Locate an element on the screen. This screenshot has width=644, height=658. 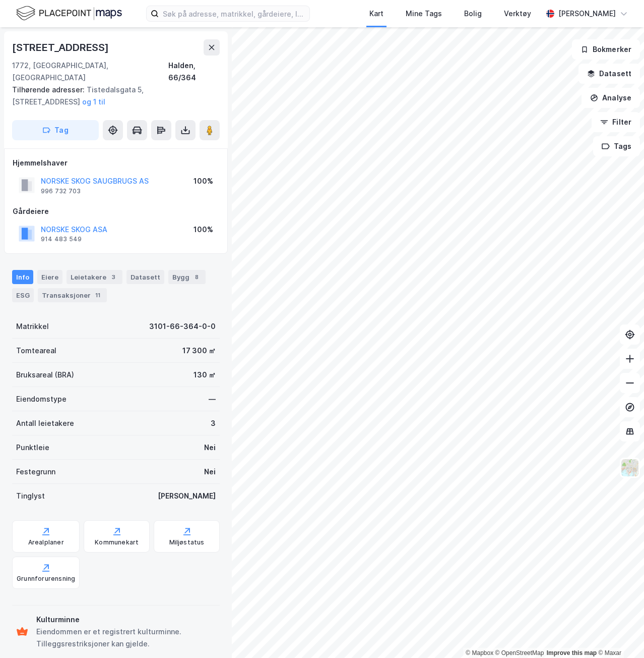
div: Leietakere is located at coordinates (94, 277).